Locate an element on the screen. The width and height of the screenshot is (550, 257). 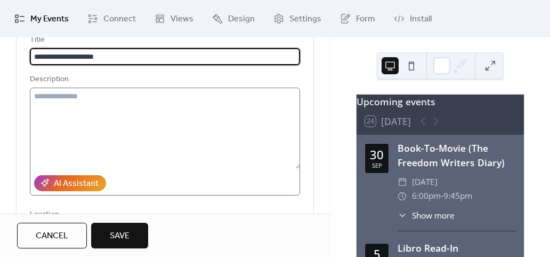
button: Save is located at coordinates (119, 235).